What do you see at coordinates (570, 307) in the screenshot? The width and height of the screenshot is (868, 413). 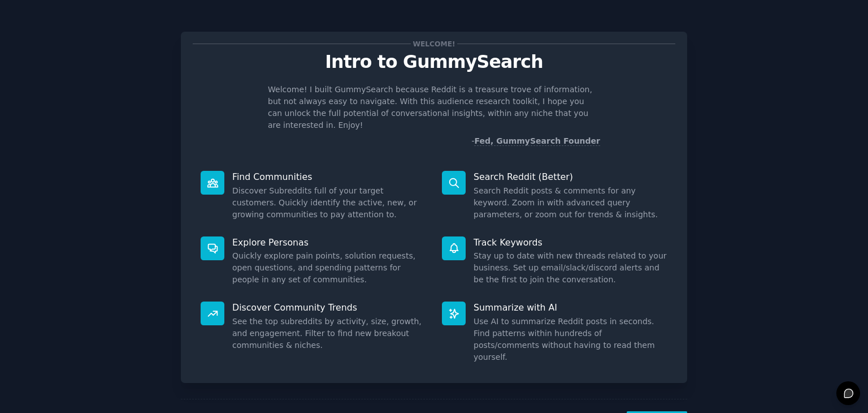 I see `p: Summarize with AI` at bounding box center [570, 307].